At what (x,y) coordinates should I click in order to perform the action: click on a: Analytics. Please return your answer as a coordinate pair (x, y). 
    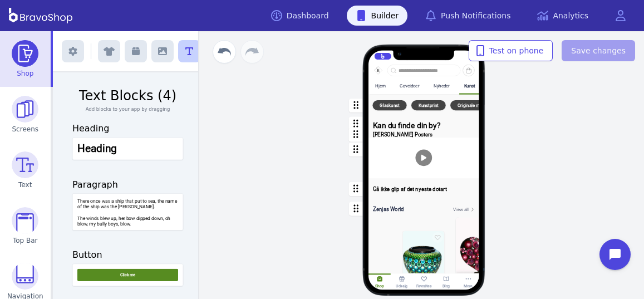
    Looking at the image, I should click on (563, 16).